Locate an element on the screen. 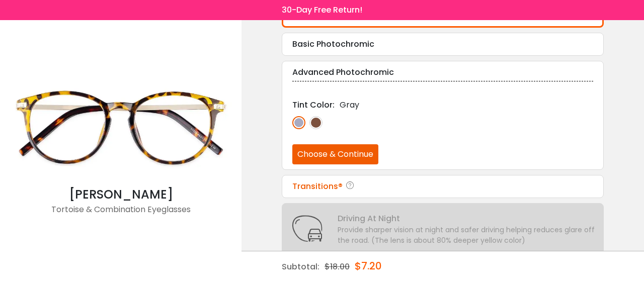 Image resolution: width=644 pixels, height=281 pixels. div: Transitions® is located at coordinates (443, 186).